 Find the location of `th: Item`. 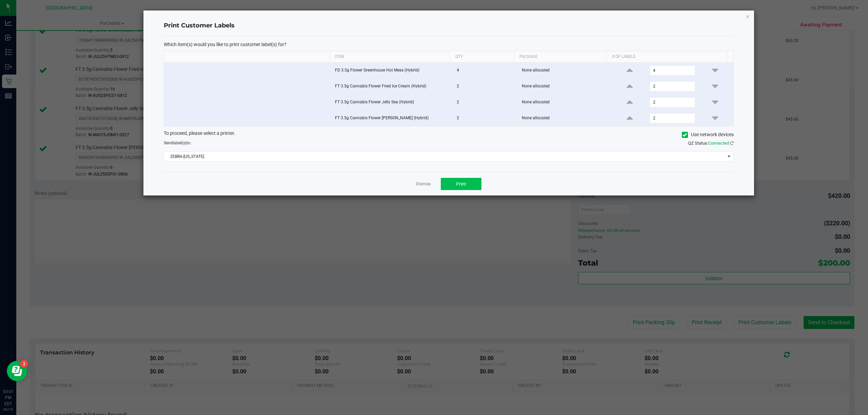

th: Item is located at coordinates (389, 57).